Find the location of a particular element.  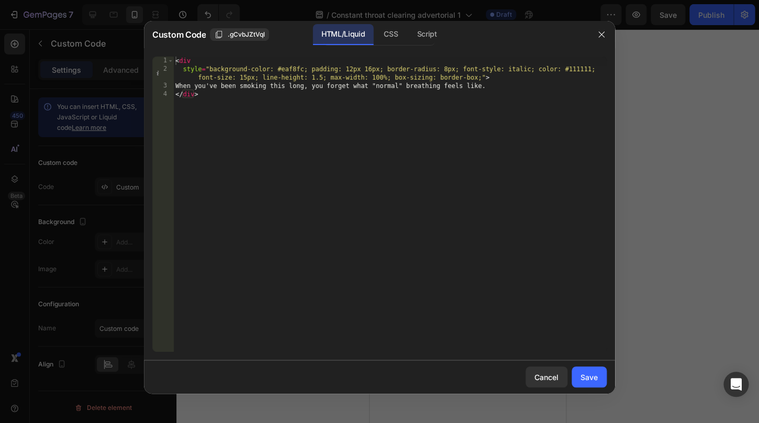

div: 1 is located at coordinates (163, 61).